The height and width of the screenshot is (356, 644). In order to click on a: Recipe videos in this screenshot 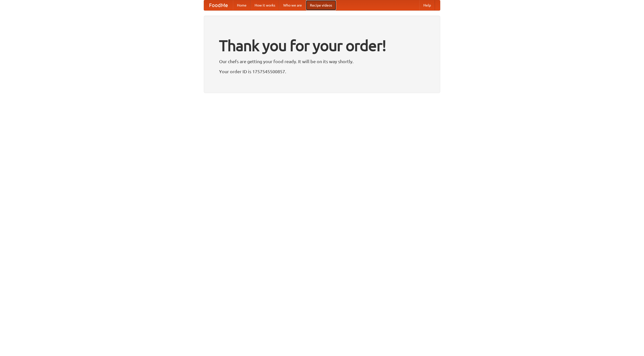, I will do `click(321, 5)`.